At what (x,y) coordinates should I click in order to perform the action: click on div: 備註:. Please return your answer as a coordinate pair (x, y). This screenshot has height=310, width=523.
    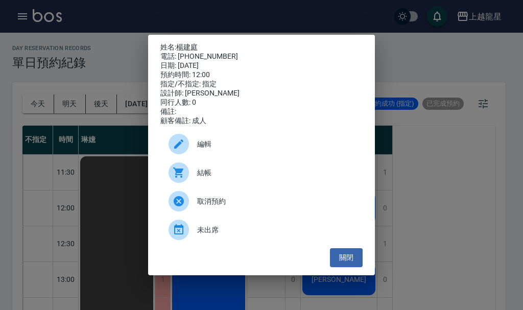
    Looking at the image, I should click on (261, 112).